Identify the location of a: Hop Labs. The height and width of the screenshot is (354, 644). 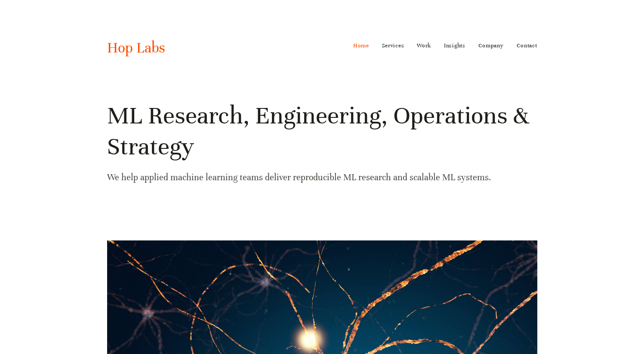
(136, 48).